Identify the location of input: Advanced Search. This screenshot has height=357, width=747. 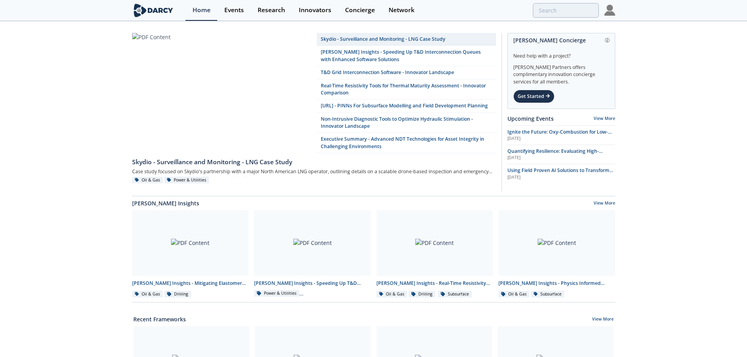
(566, 10).